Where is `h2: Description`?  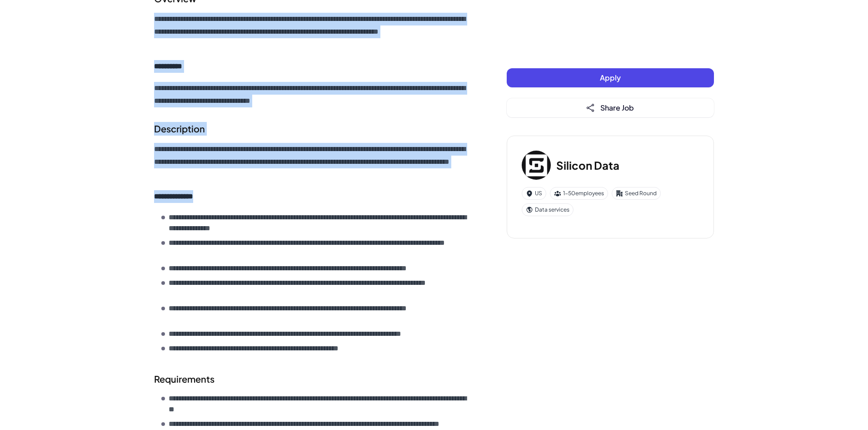
h2: Description is located at coordinates (312, 129).